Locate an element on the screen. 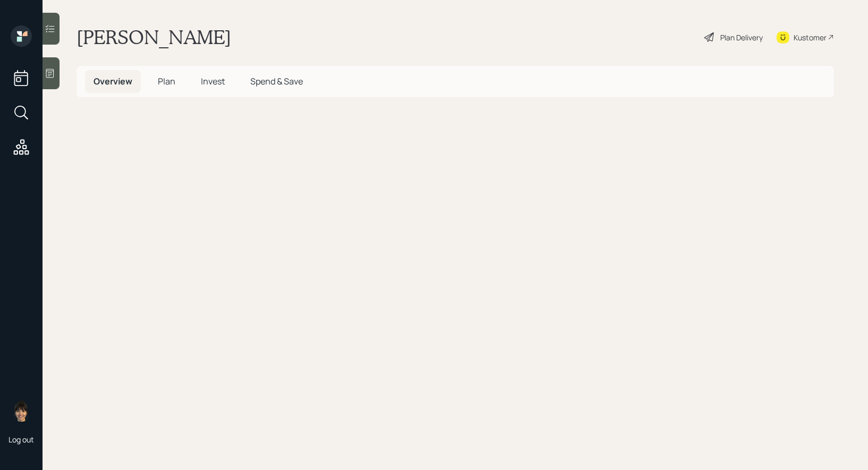 The height and width of the screenshot is (470, 868). span: Overview is located at coordinates (113, 81).